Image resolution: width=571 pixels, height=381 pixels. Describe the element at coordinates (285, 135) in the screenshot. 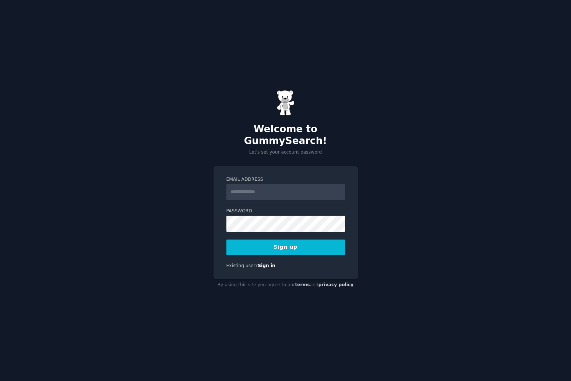

I see `h2: Welcome to GummySearch!` at that location.